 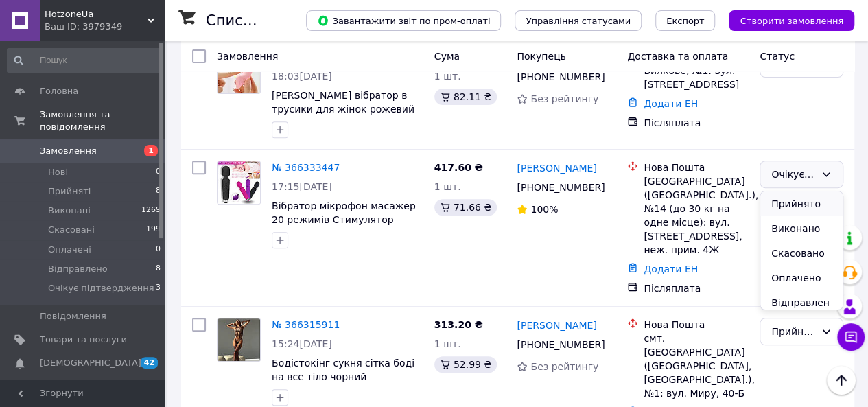 I want to click on span: 199, so click(x=153, y=230).